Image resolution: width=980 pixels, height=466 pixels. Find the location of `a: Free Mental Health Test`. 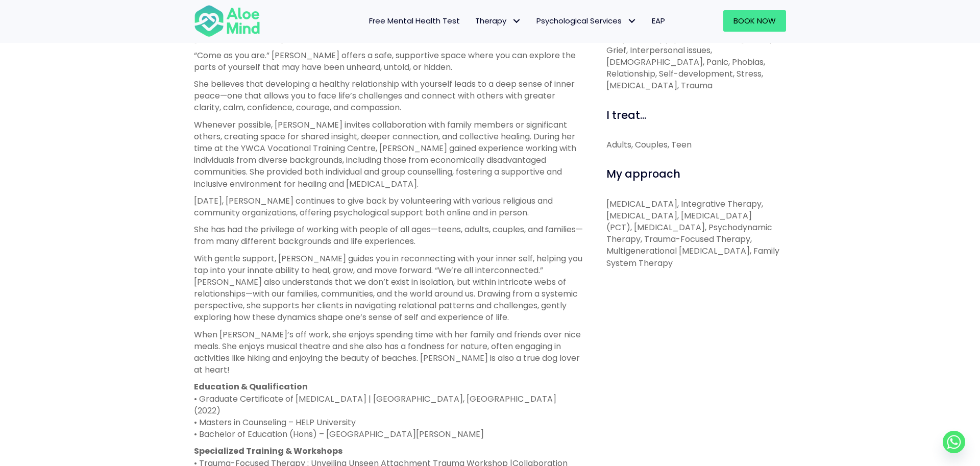

a: Free Mental Health Test is located at coordinates (415, 21).